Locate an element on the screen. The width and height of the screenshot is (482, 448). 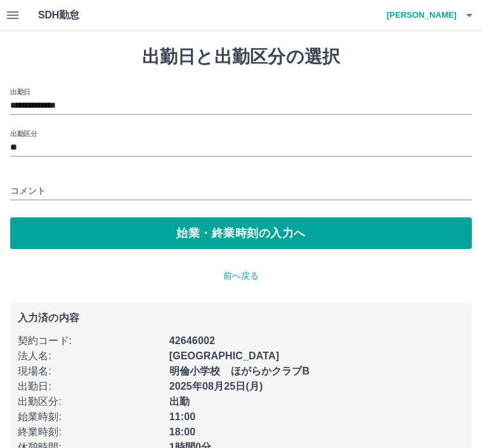
p: 契約コード : is located at coordinates (90, 341).